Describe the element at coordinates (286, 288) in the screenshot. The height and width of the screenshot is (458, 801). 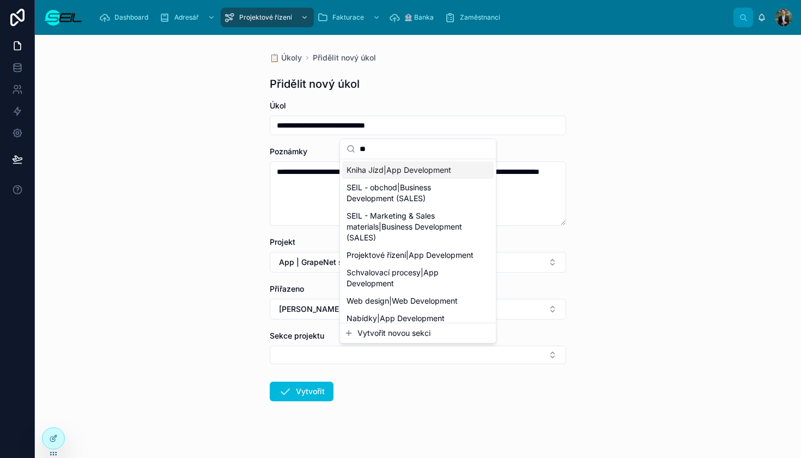
I see `span: Přiřazeno` at that location.